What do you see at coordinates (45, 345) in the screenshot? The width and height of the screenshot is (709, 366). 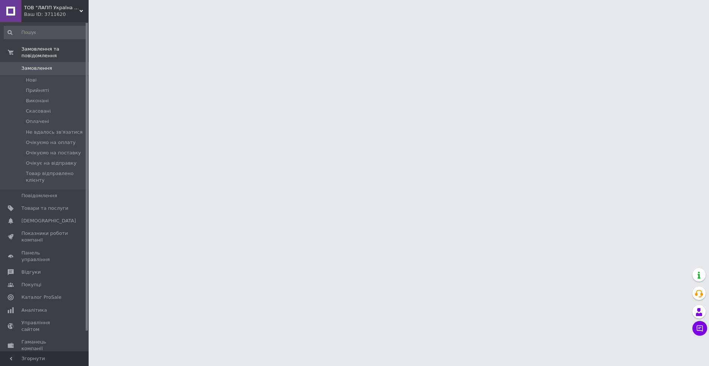 I see `span: Гаманець компанії` at bounding box center [45, 345].